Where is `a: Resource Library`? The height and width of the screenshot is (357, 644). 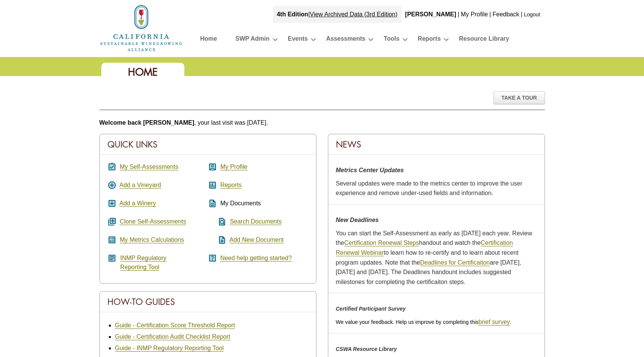 a: Resource Library is located at coordinates (484, 40).